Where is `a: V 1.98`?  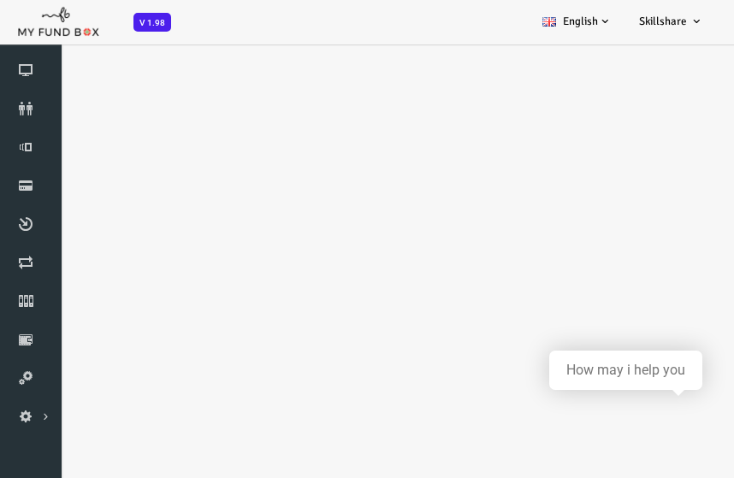
a: V 1.98 is located at coordinates (152, 21).